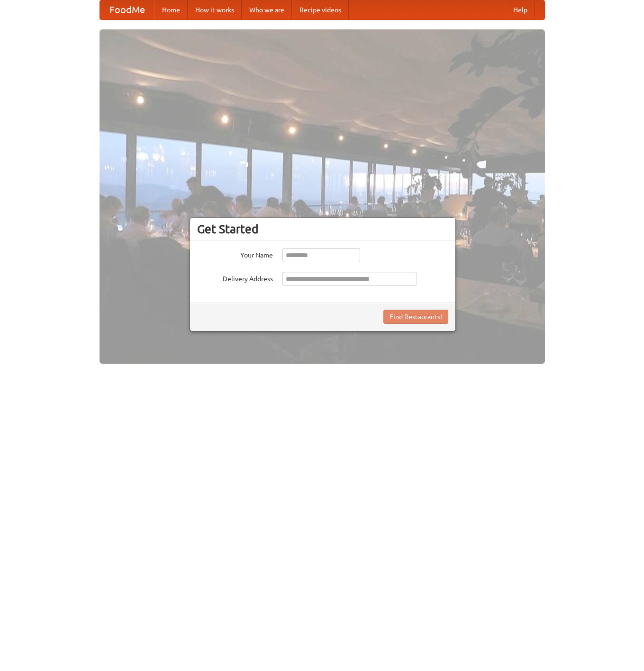  Describe the element at coordinates (235, 277) in the screenshot. I see `label: Delivery Address` at that location.